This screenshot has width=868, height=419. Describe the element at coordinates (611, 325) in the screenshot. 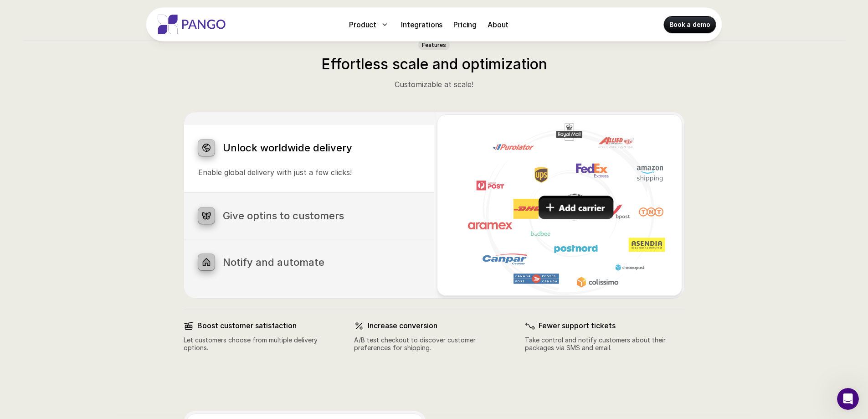

I see `p: Fewer support tickets` at that location.